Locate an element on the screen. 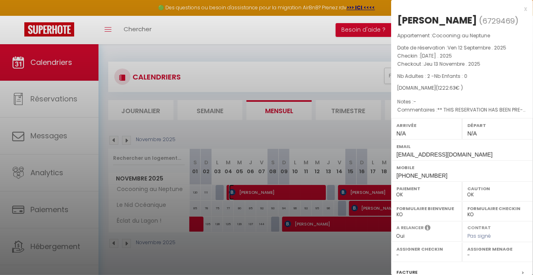 This screenshot has height=275, width=533. i: Sélectionner OUI si vous souhaiter envoyer les séquences de messages post-checkout is located at coordinates (427, 229).